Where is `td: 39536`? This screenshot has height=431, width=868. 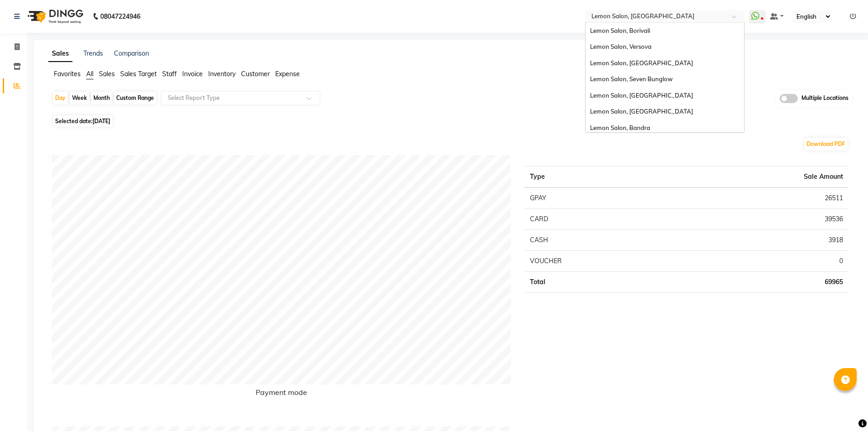
td: 39536 is located at coordinates (761, 219).